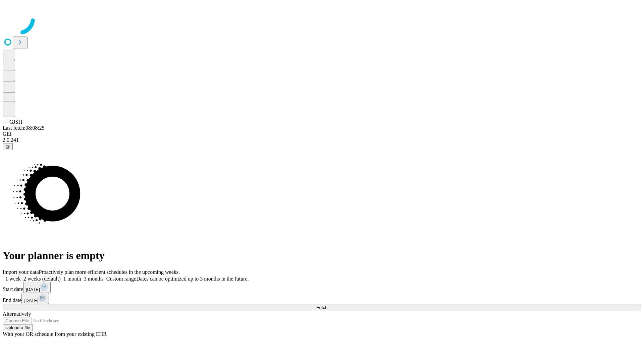  Describe the element at coordinates (17, 314) in the screenshot. I see `span: Alternatively` at that location.